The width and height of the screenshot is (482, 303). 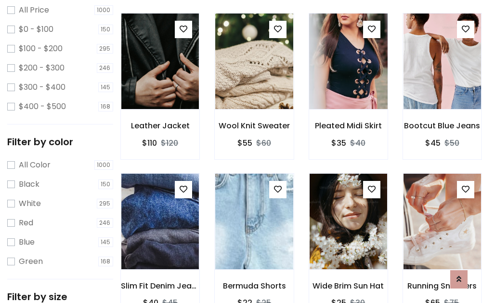 I want to click on label: Black, so click(x=29, y=184).